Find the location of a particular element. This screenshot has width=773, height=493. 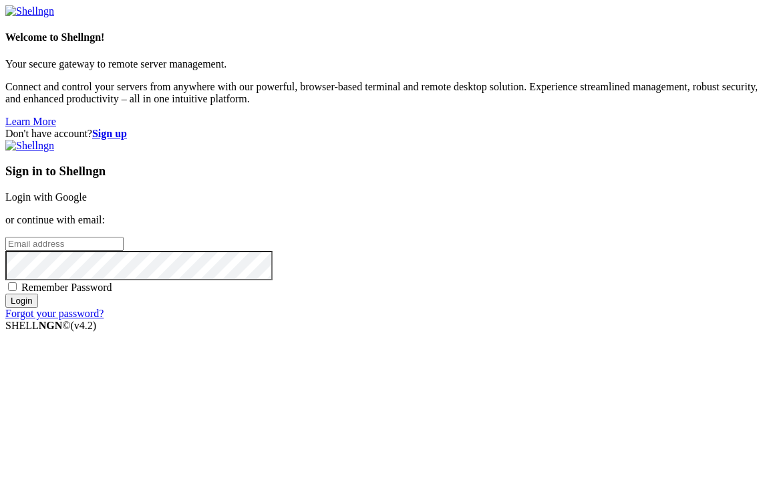

h4: Welcome to Shellngn! is located at coordinates (386, 37).